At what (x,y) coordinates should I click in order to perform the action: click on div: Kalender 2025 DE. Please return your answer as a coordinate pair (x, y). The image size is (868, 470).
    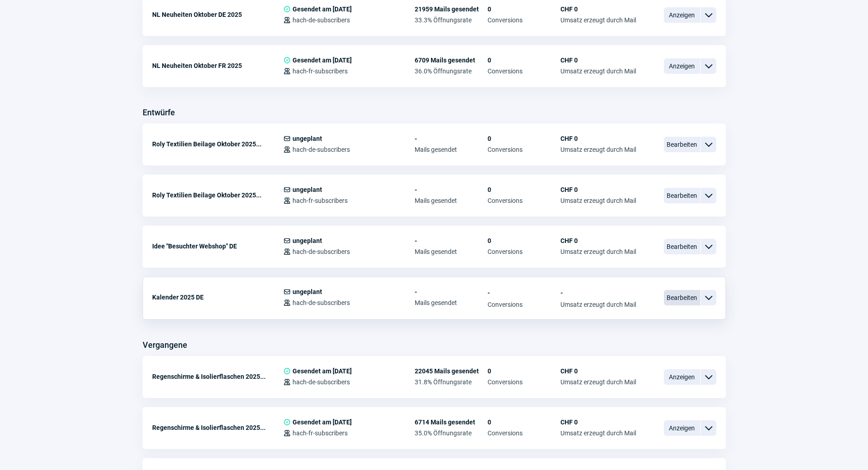
    Looking at the image, I should click on (218, 297).